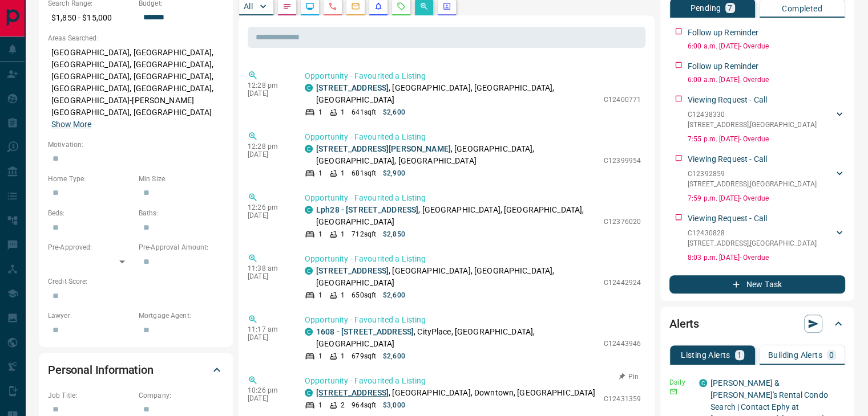 The image size is (868, 416). Describe the element at coordinates (136, 370) in the screenshot. I see `div: Personal Information` at that location.